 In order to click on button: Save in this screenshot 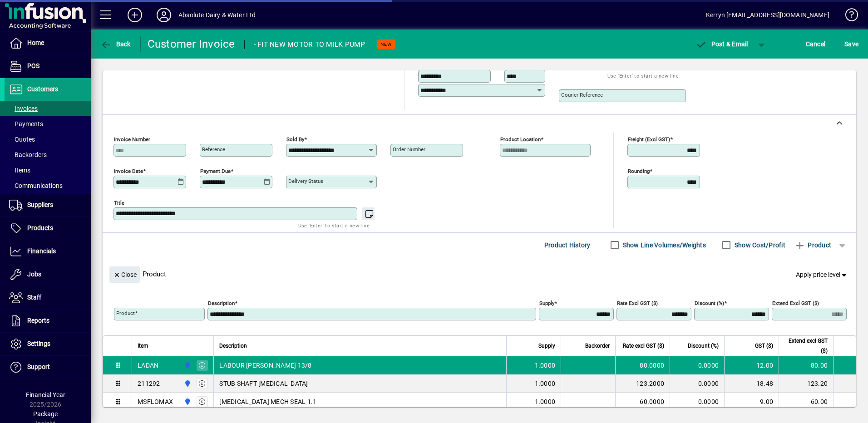, I will do `click(851, 44)`.